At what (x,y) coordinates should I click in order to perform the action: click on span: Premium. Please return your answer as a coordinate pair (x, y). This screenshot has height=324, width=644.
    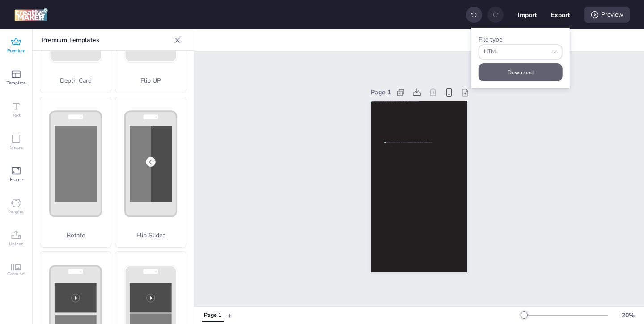
    Looking at the image, I should click on (16, 51).